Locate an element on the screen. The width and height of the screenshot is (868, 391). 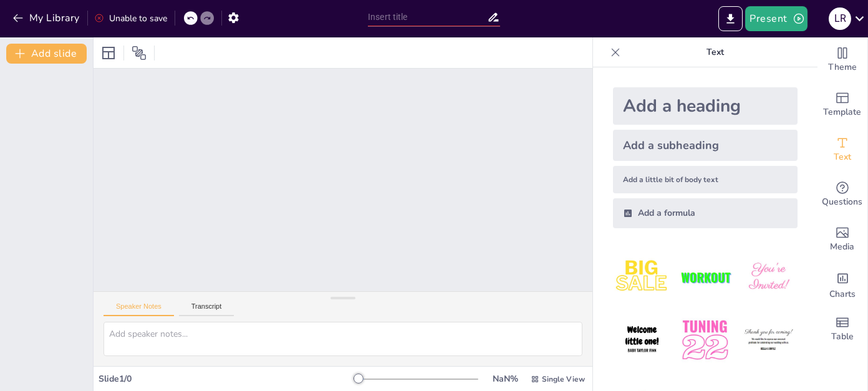
img: 5.jpeg is located at coordinates (704, 339).